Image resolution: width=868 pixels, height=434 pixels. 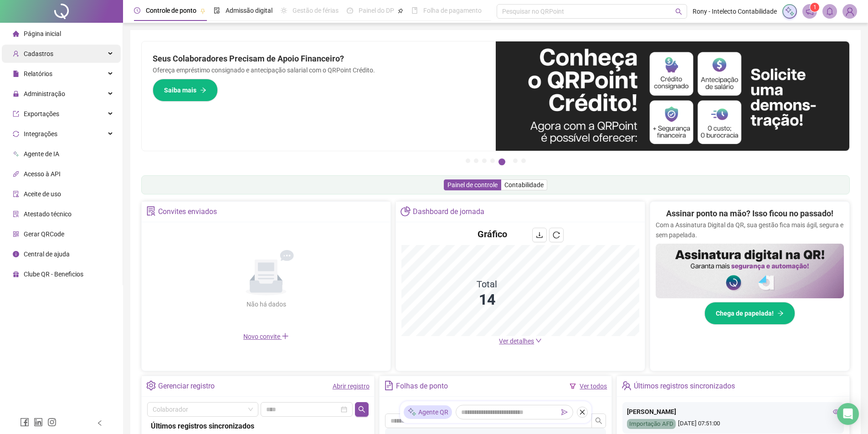 What do you see at coordinates (539, 341) in the screenshot?
I see `span: down` at bounding box center [539, 341].